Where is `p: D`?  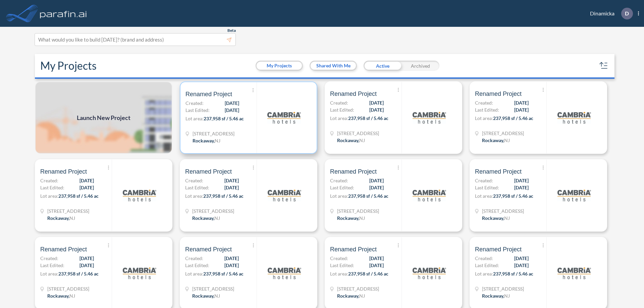 p: D is located at coordinates (626, 14).